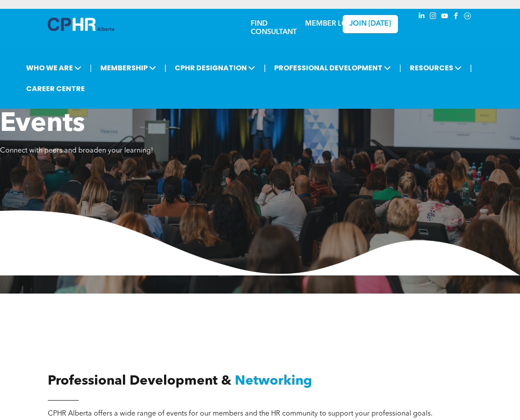  I want to click on span: PROFESSIONAL DEVELOPMENT, so click(333, 68).